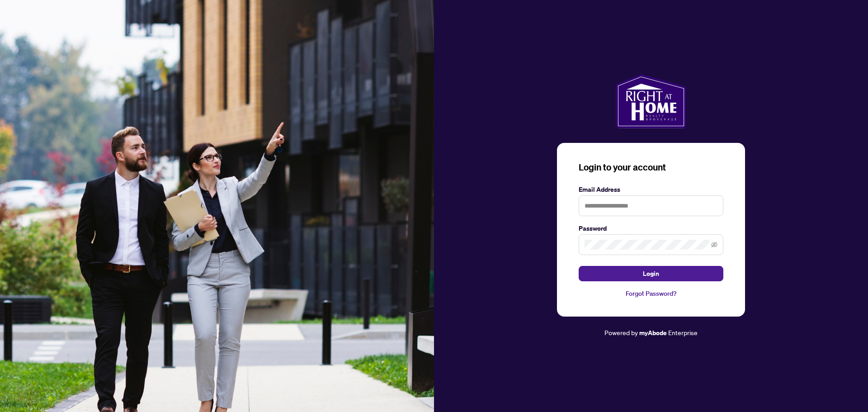 Image resolution: width=868 pixels, height=412 pixels. What do you see at coordinates (682, 333) in the screenshot?
I see `span: Enterprise` at bounding box center [682, 333].